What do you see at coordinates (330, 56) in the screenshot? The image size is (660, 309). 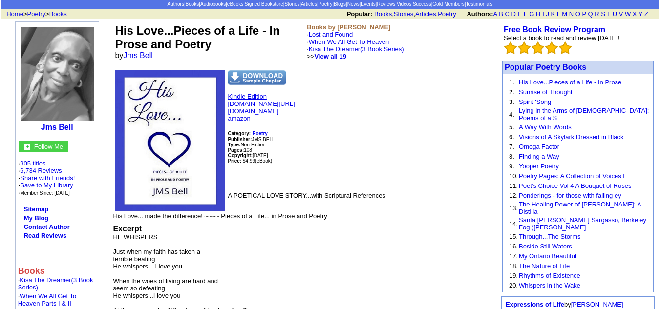 I see `a: View all 19` at bounding box center [330, 56].